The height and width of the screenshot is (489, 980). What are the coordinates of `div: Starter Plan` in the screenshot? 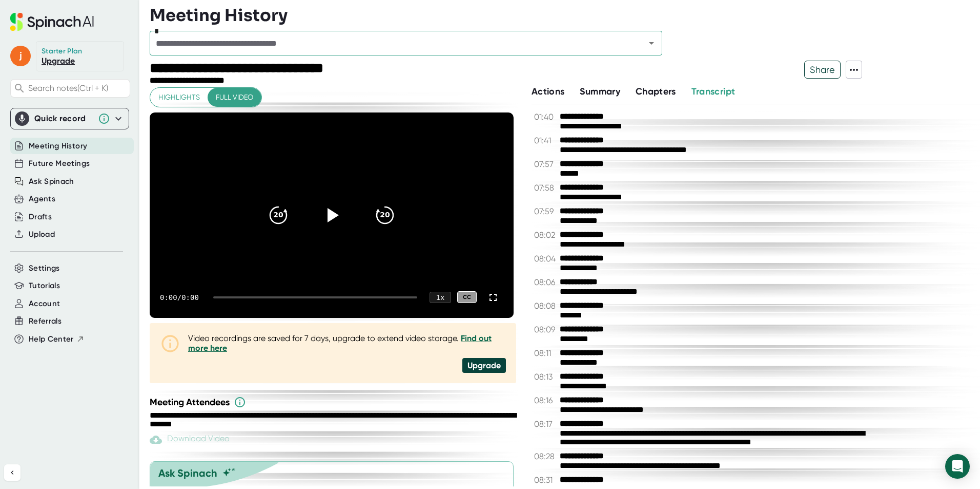 It's located at (62, 52).